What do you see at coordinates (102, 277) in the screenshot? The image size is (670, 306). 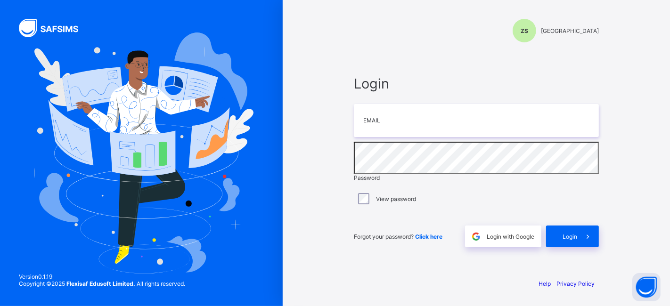 I see `span: Version 0.1.19` at bounding box center [102, 277].